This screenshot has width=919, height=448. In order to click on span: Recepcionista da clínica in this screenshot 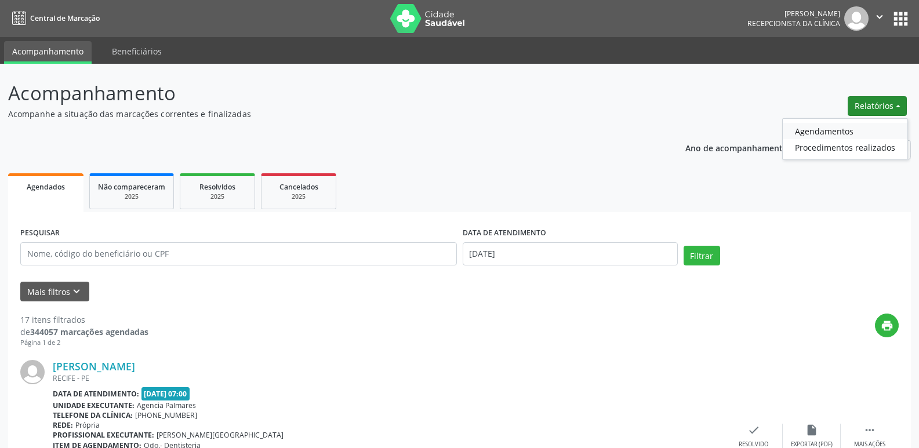, I will do `click(793, 23)`.